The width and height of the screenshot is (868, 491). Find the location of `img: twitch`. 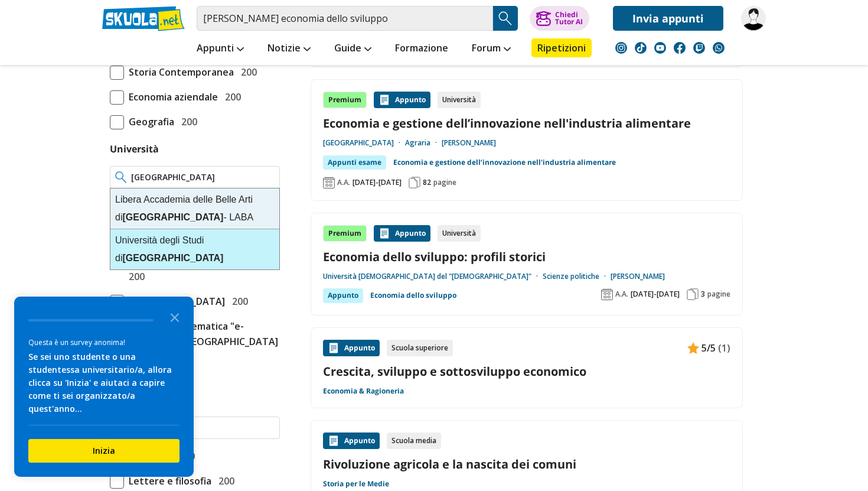

img: twitch is located at coordinates (699, 48).